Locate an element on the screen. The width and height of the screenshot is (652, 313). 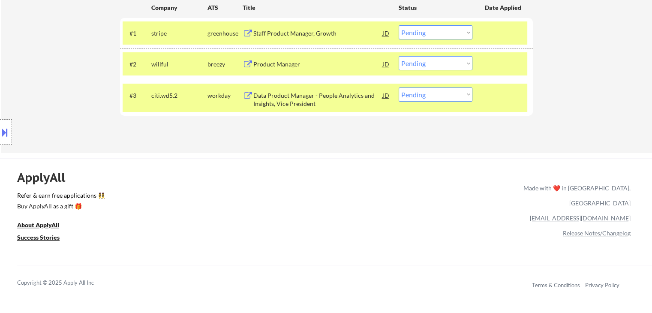
a: Refer & earn free applications 👯‍♀️ is located at coordinates (180, 197).